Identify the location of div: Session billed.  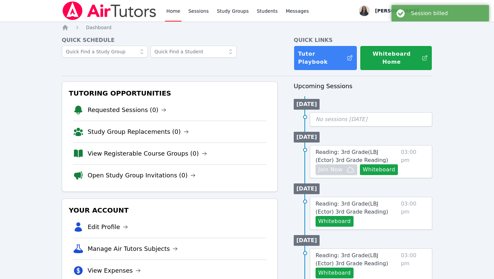
(447, 13).